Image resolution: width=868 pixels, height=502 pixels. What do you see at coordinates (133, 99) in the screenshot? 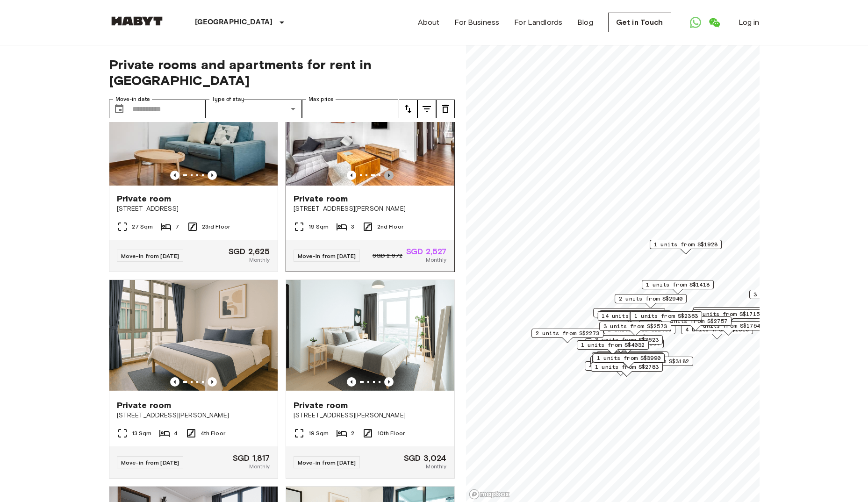
I see `label: Move-in date` at bounding box center [133, 99].